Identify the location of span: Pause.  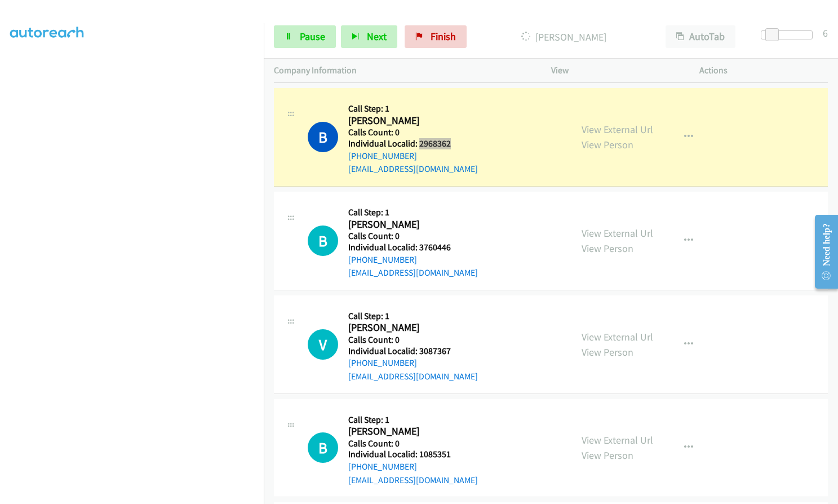
(312, 36).